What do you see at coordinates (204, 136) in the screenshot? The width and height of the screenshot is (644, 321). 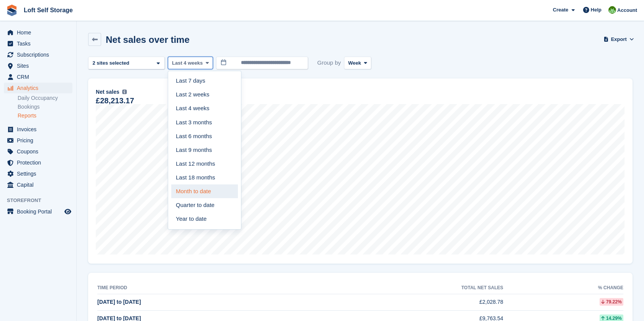 I see `a: Last 6 months` at bounding box center [204, 136].